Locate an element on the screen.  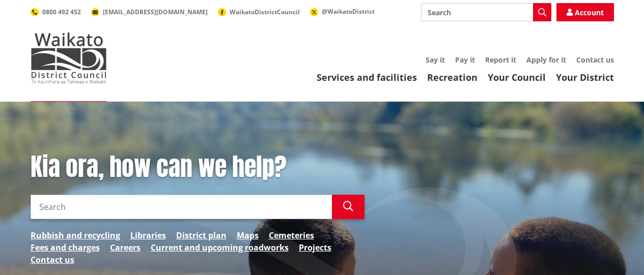
a: Report it is located at coordinates (500, 59).